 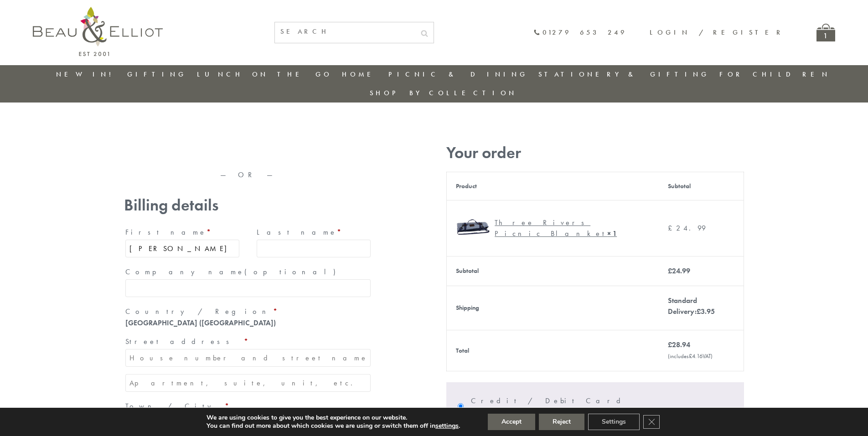 I want to click on th: Product, so click(x=553, y=186).